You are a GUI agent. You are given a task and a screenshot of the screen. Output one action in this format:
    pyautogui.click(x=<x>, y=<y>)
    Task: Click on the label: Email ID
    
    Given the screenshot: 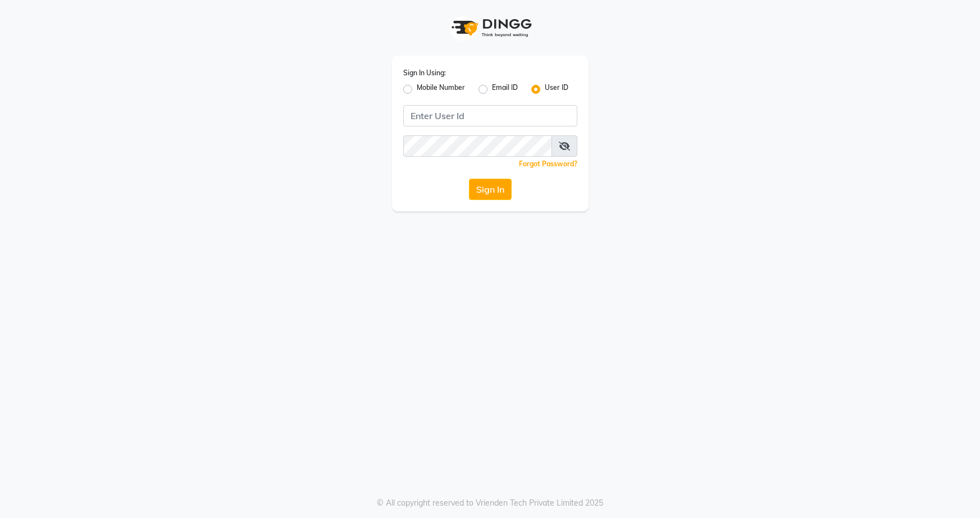 What is the action you would take?
    pyautogui.click(x=505, y=89)
    